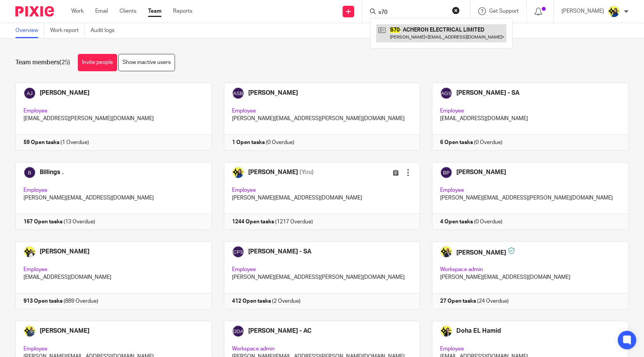 The image size is (644, 357). What do you see at coordinates (68, 30) in the screenshot?
I see `a: Work report` at bounding box center [68, 30].